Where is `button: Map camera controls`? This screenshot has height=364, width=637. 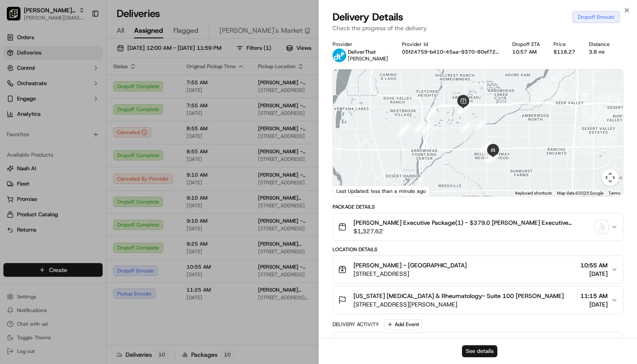
button: Map camera controls is located at coordinates (610, 177).